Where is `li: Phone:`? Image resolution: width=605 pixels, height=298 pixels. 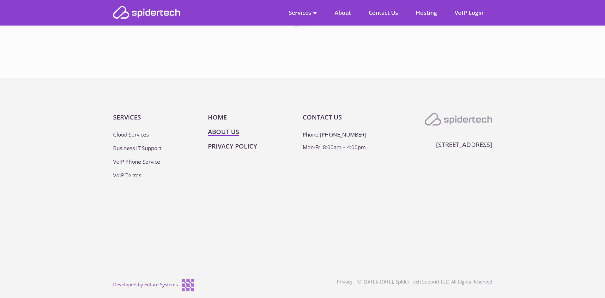
li: Phone: is located at coordinates (350, 134).